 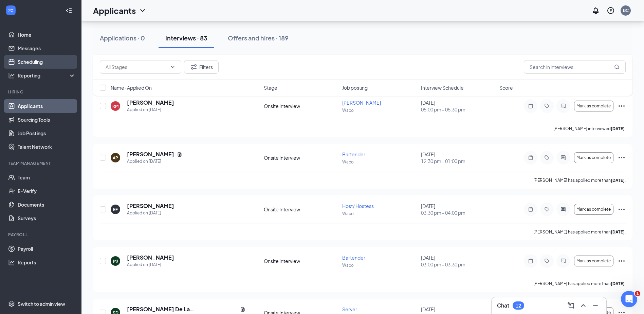 What do you see at coordinates (11, 304) in the screenshot?
I see `svg: Settings` at bounding box center [11, 304].